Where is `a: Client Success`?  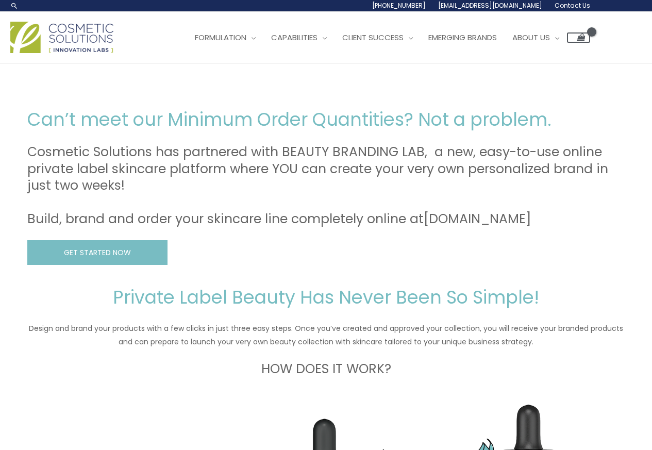 a: Client Success is located at coordinates (377, 38).